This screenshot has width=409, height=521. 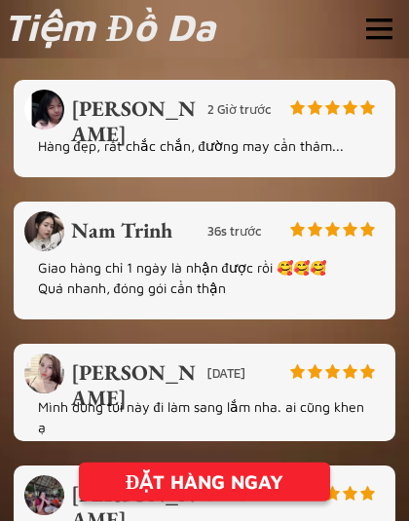 What do you see at coordinates (205, 417) in the screenshot?
I see `p: Mình dùng túi này đi làm sang lắm nha. ai cũng khen ạ` at bounding box center [205, 417].